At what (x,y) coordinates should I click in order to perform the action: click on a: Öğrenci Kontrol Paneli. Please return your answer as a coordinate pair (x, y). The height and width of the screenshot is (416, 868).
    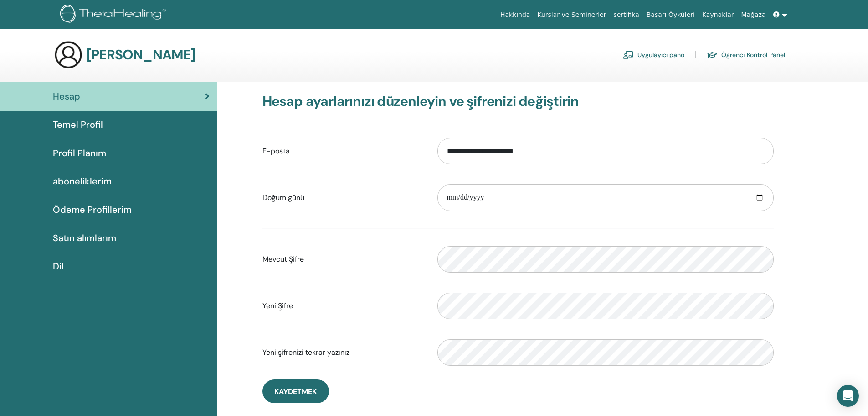
    Looking at the image, I should click on (747, 54).